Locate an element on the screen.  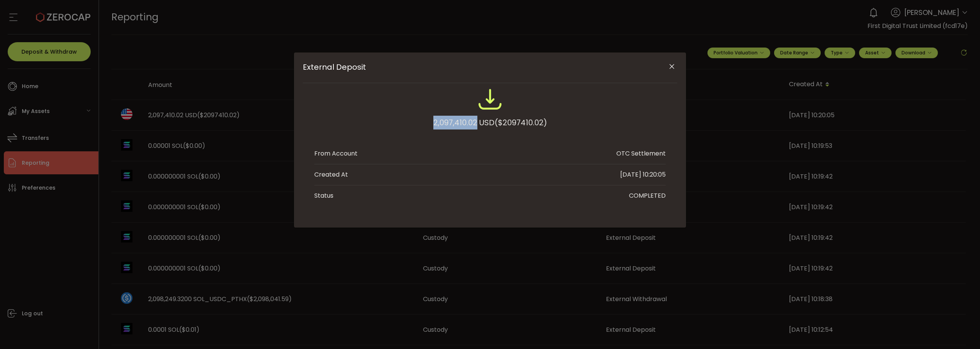
span: ($2097410.02) is located at coordinates (521, 123).